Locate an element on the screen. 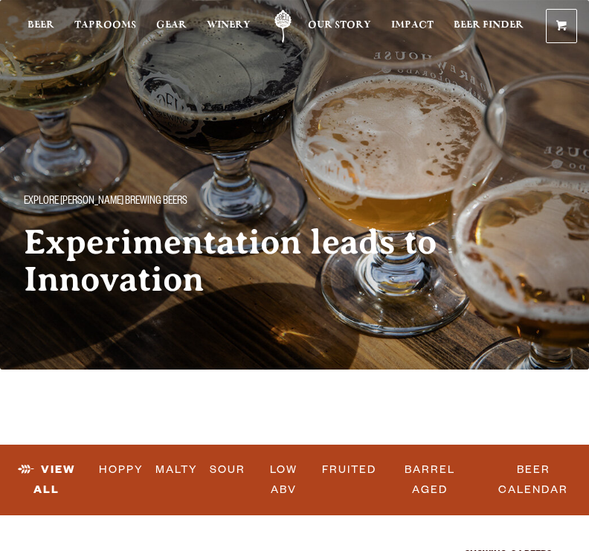 The width and height of the screenshot is (589, 551). span: Winery is located at coordinates (228, 25).